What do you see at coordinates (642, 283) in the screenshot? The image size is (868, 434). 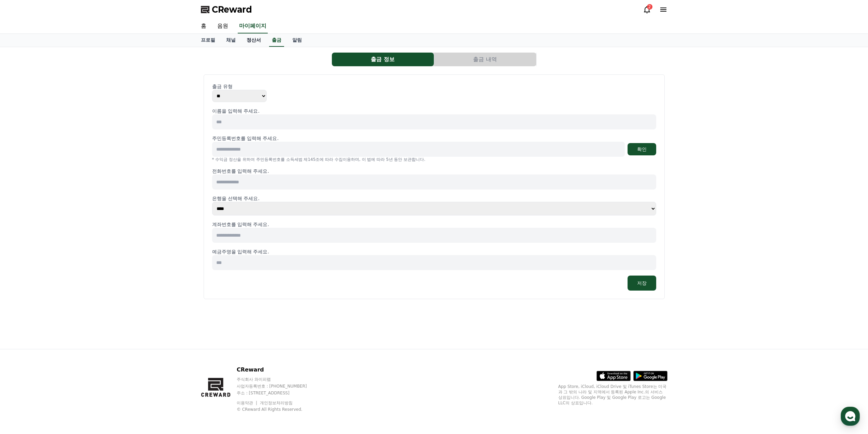 I see `button: 저장` at bounding box center [642, 283].